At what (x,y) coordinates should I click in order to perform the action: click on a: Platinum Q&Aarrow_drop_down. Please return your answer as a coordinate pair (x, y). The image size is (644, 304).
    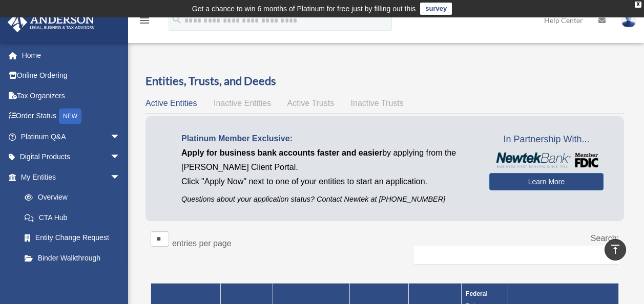
    Looking at the image, I should click on (71, 137).